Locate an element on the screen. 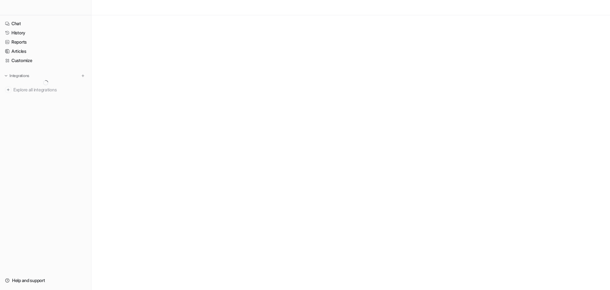  img: expand menu is located at coordinates (6, 76).